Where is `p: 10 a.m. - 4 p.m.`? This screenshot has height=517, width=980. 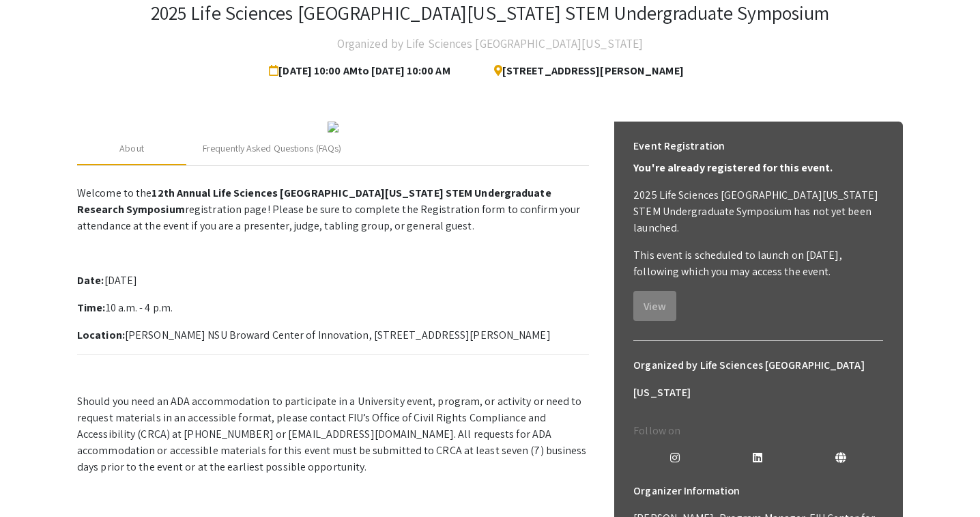
p: 10 a.m. - 4 p.m. is located at coordinates (333, 308).